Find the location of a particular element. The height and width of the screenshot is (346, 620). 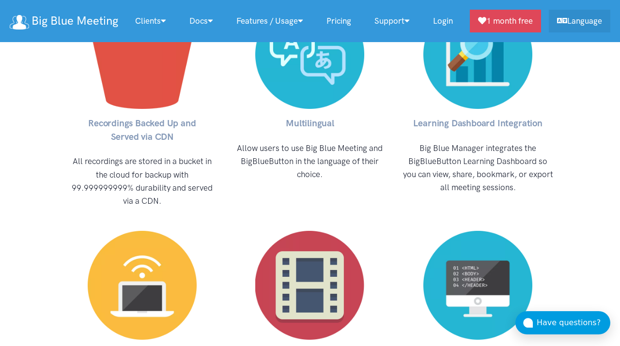

img: API Integration / Customization is located at coordinates (478, 285).